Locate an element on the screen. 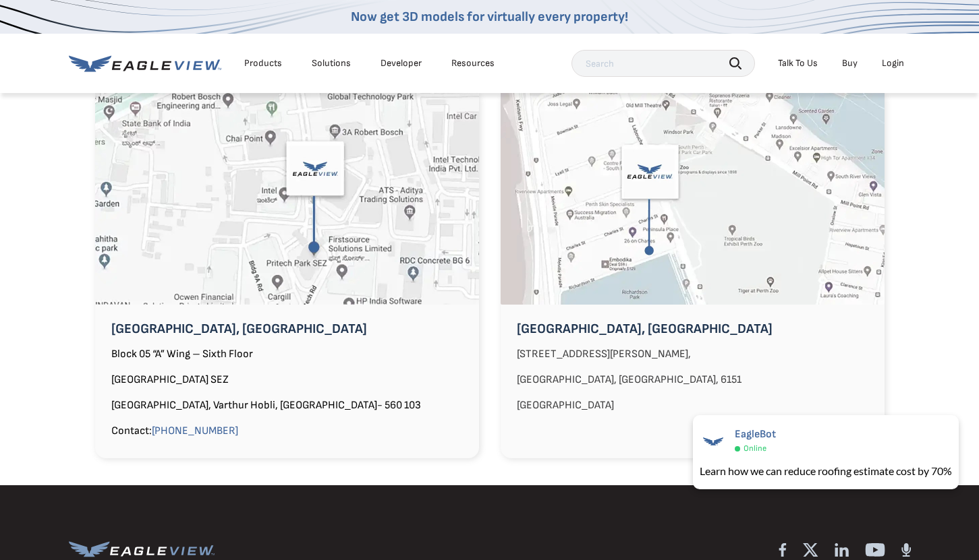 The width and height of the screenshot is (979, 560). span: EagleBot is located at coordinates (755, 434).